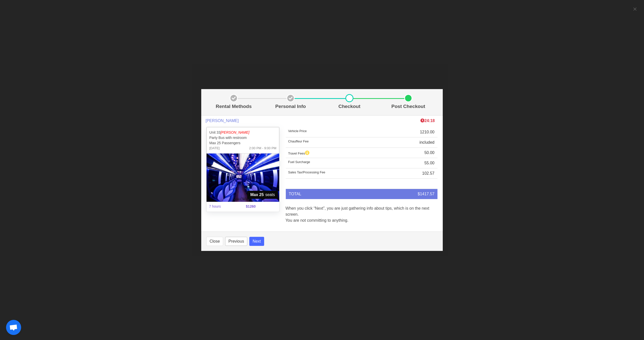 Image resolution: width=644 pixels, height=340 pixels. Describe the element at coordinates (234, 107) in the screenshot. I see `p: Rental Methods` at that location.